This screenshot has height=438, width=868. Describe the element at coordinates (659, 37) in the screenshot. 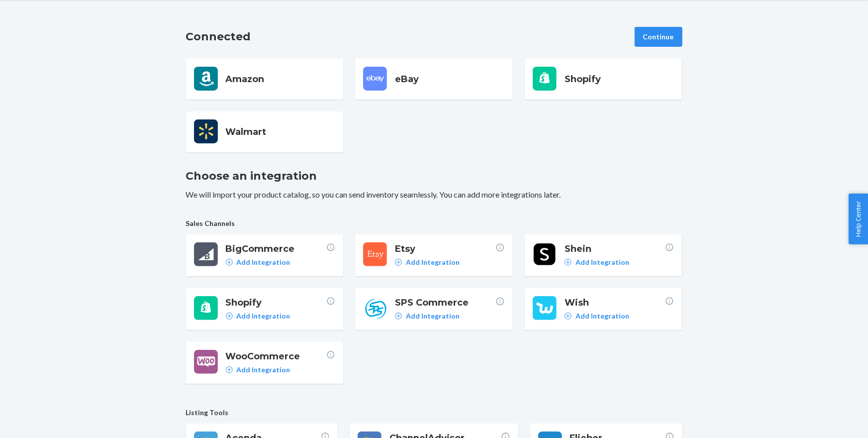

I see `a: Continue` at that location.